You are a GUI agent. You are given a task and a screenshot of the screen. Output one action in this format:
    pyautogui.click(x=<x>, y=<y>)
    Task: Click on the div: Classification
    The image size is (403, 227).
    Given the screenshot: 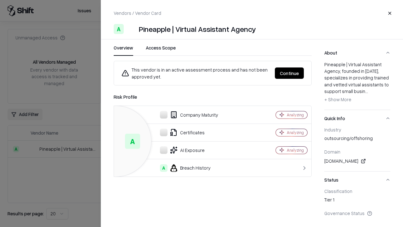 What is the action you would take?
    pyautogui.click(x=358, y=191)
    